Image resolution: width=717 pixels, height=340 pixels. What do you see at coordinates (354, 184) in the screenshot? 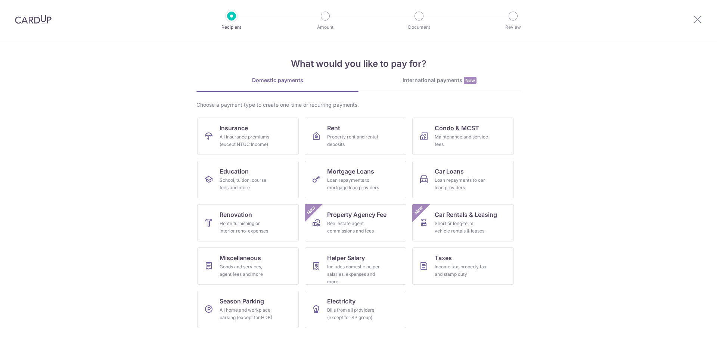
I see `div: Loan repayments to mortgage loan providers` at bounding box center [354, 184].